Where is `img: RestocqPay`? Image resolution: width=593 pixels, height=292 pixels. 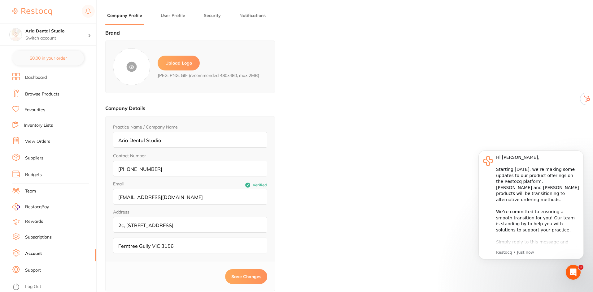
img: RestocqPay is located at coordinates (16, 207).